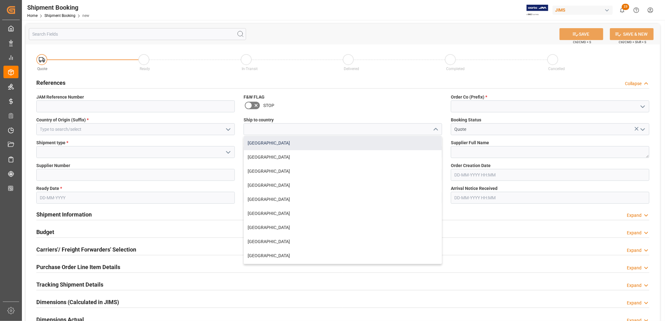 Image resolution: width=665 pixels, height=321 pixels. What do you see at coordinates (622, 10) in the screenshot?
I see `button: show 23 new notifications` at bounding box center [622, 10].